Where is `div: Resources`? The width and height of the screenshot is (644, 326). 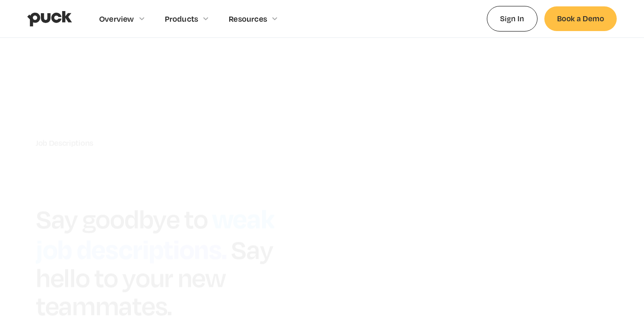
div: Resources is located at coordinates (248, 18).